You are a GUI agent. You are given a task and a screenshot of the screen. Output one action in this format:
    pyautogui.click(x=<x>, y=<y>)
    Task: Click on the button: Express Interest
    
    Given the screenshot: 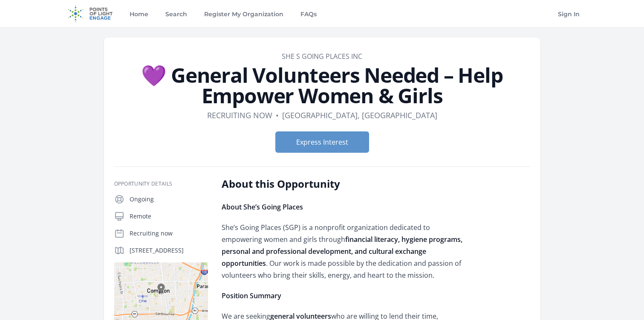 What is the action you would take?
    pyautogui.click(x=322, y=142)
    